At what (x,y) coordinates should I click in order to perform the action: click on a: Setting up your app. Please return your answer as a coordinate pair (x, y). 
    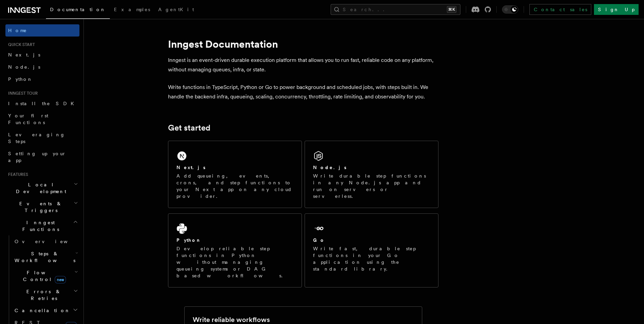
    Looking at the image, I should click on (43, 157).